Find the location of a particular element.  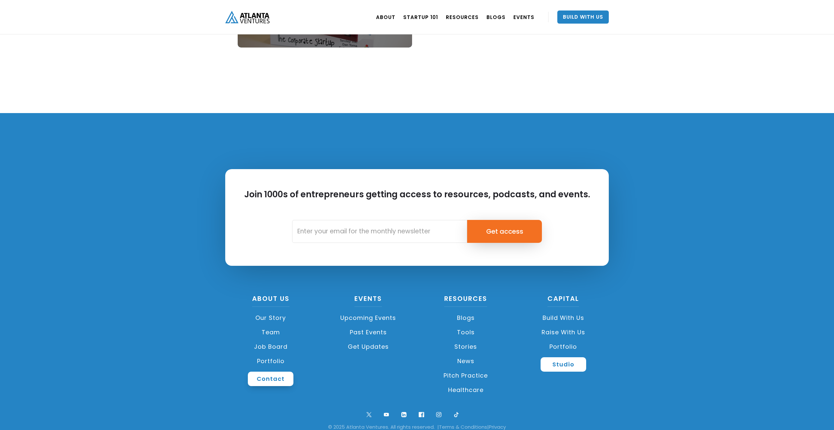

a: Get Updates is located at coordinates (368, 347).